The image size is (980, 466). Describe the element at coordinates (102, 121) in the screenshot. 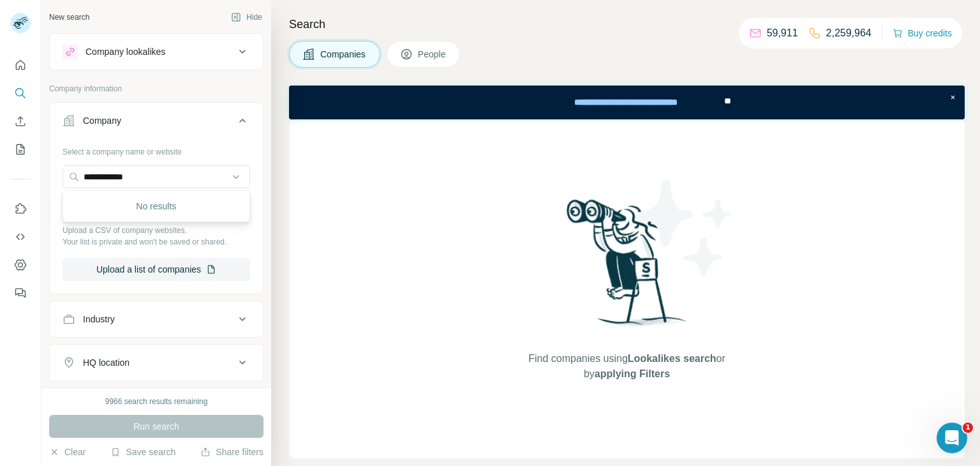

I see `div: Company` at that location.